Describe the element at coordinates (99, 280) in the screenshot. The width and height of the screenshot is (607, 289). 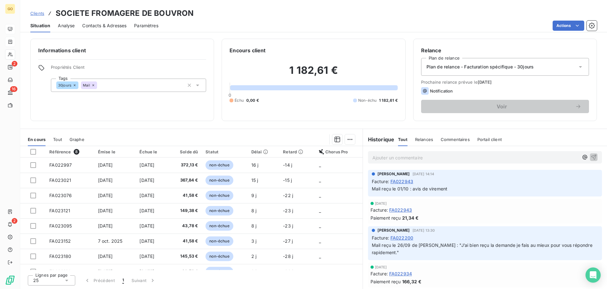
I see `button: Précédent` at that location.